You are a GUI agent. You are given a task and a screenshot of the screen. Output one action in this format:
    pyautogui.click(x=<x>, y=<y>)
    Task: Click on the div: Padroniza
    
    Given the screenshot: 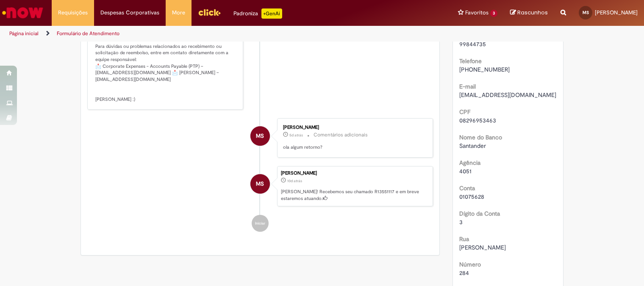 What is the action you would take?
    pyautogui.click(x=258, y=14)
    